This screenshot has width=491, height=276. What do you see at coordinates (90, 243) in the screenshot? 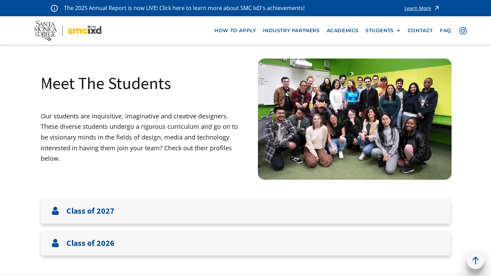
I see `h3: Class of 2026` at bounding box center [90, 243].